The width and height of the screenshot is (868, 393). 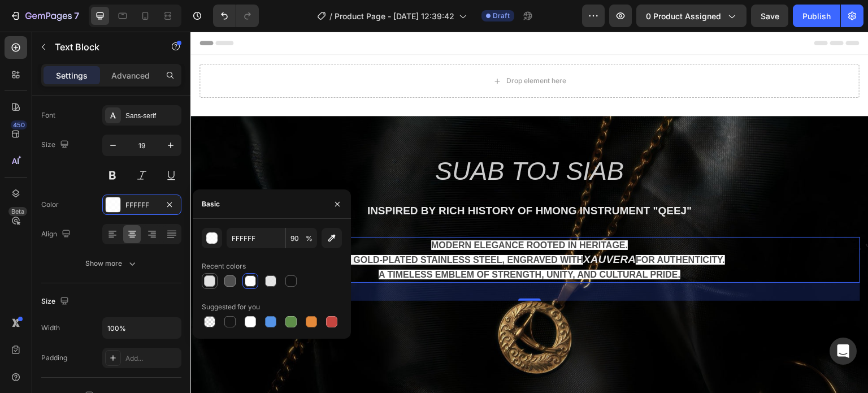 What do you see at coordinates (346, 49) in the screenshot?
I see `div: Drop element here` at bounding box center [346, 49].